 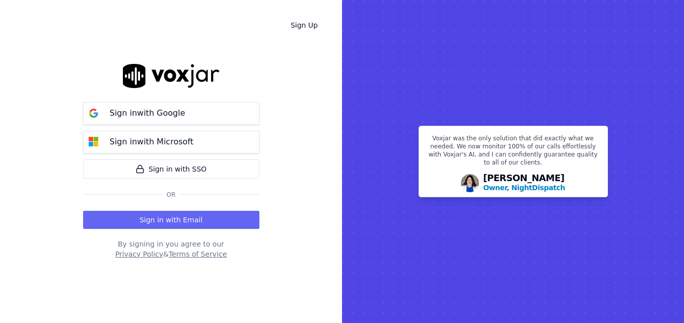 What do you see at coordinates (513, 153) in the screenshot?
I see `p: Voxjar was the only solution that did exactly what we needed. We now monitor 100% of our calls ef...` at bounding box center [513, 153].